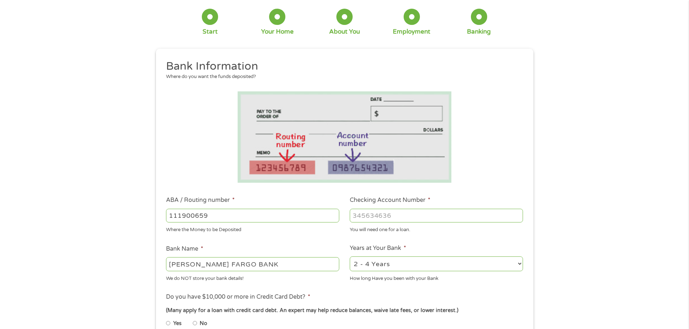 The image size is (689, 329). What do you see at coordinates (436, 229) in the screenshot?
I see `div: You will need one for a loan.` at bounding box center [436, 229].